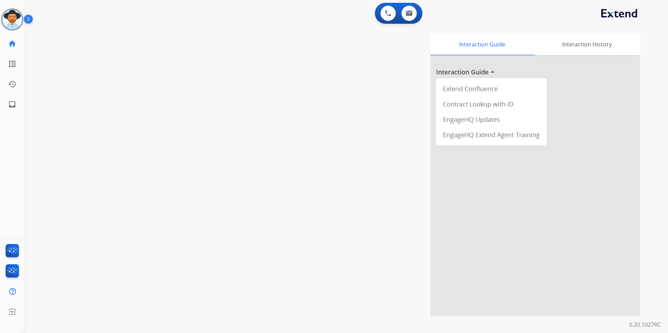  Describe the element at coordinates (491, 119) in the screenshot. I see `div: EngageHQ Updates` at that location.